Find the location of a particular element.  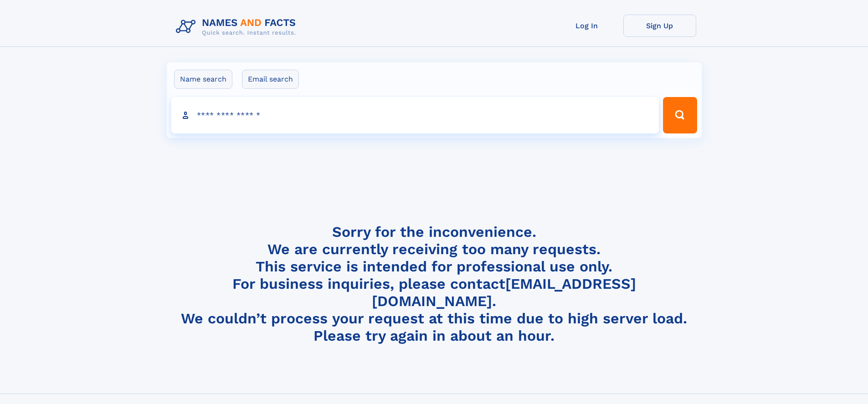

a: Sign Up is located at coordinates (660, 25).